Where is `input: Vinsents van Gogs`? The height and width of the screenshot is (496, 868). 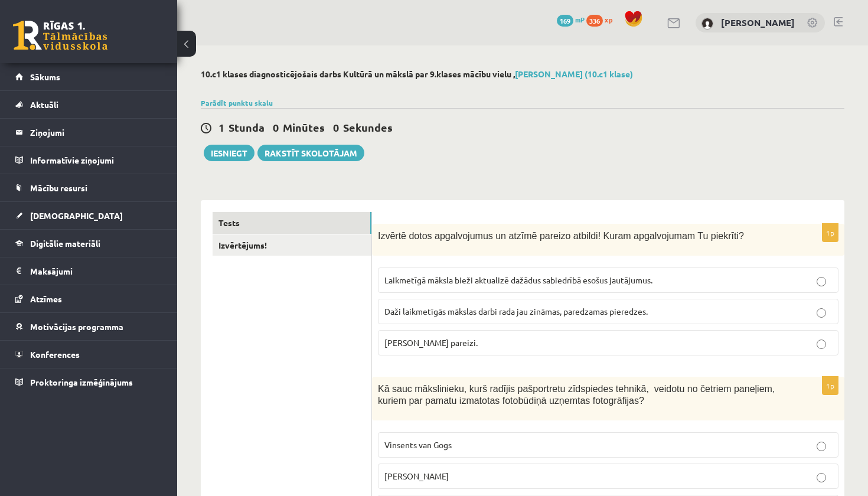 input: Vinsents van Gogs is located at coordinates (821, 446).